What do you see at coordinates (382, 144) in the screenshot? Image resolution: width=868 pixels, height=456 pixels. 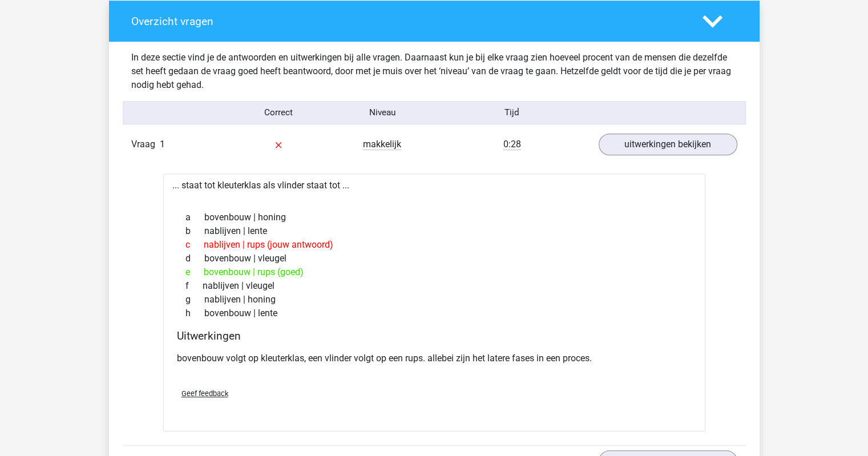 I see `span: makkelijk` at bounding box center [382, 144].